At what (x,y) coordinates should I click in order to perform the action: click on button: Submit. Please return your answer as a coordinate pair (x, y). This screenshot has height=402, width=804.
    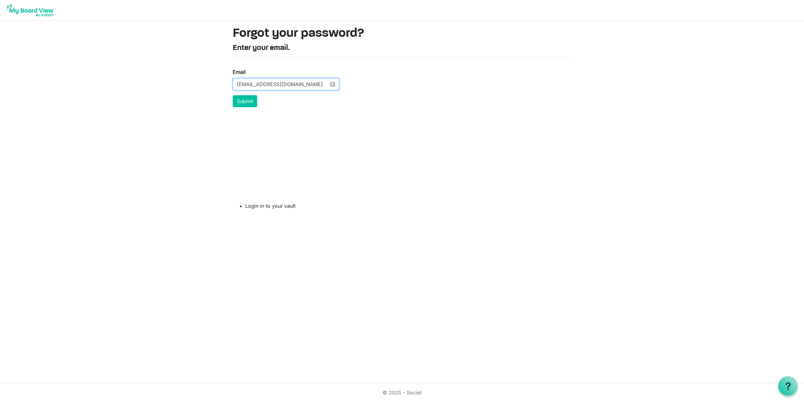
    Looking at the image, I should click on (245, 101).